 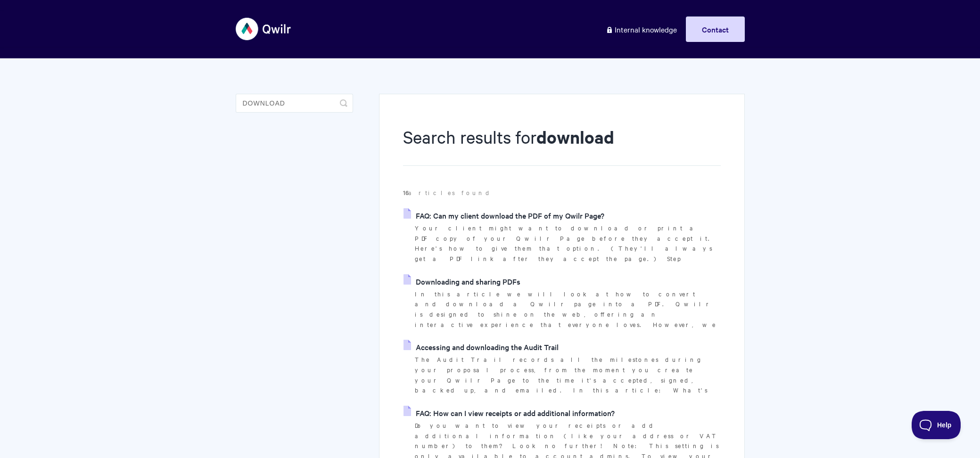 What do you see at coordinates (715, 29) in the screenshot?
I see `a: Contact` at bounding box center [715, 29].